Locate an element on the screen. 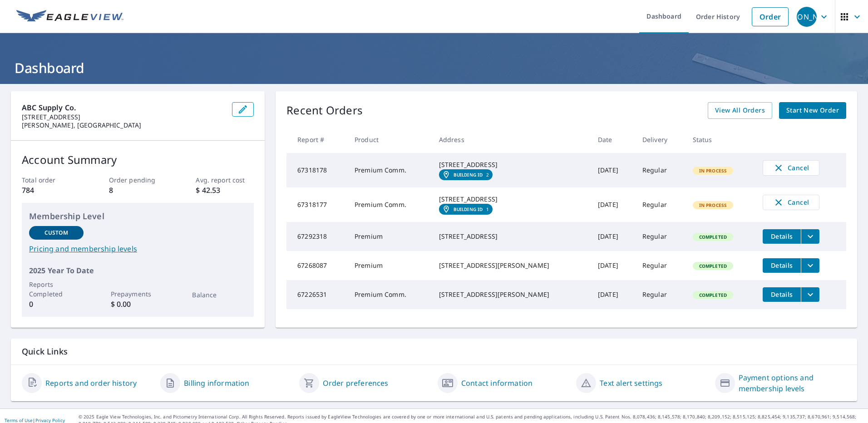 The image size is (868, 423). td: 67318177 is located at coordinates (317, 205).